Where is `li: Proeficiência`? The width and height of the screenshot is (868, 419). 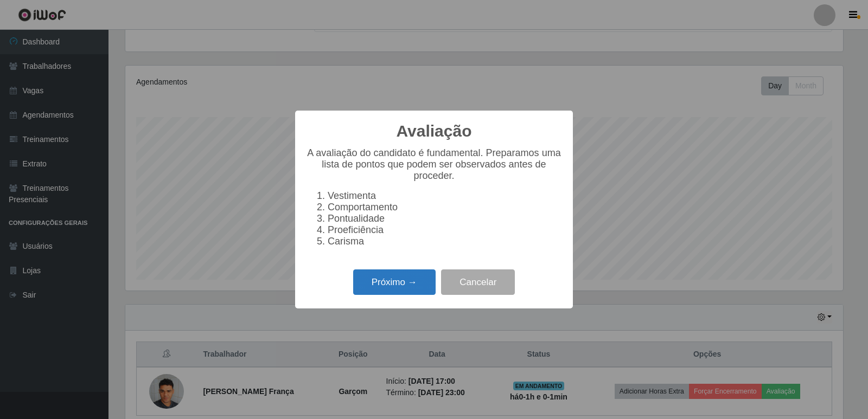 li: Proeficiência is located at coordinates (445, 230).